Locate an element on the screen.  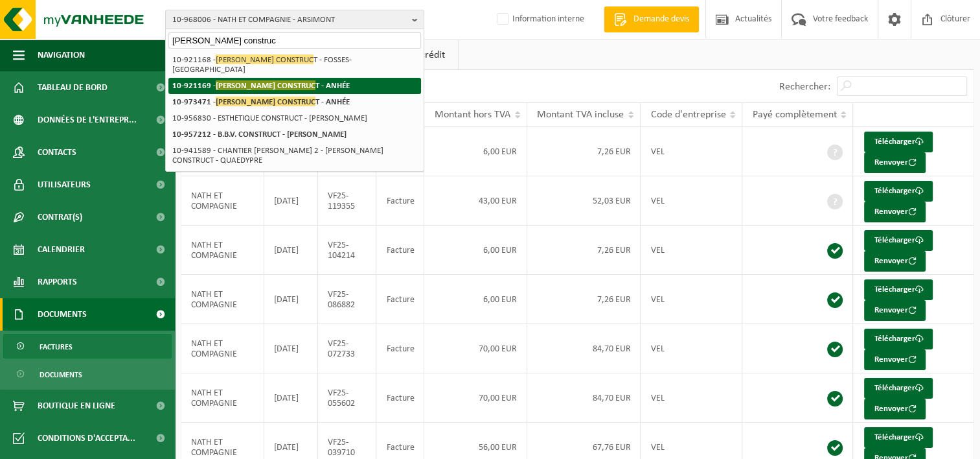
label: Rechercher: is located at coordinates (804, 87).